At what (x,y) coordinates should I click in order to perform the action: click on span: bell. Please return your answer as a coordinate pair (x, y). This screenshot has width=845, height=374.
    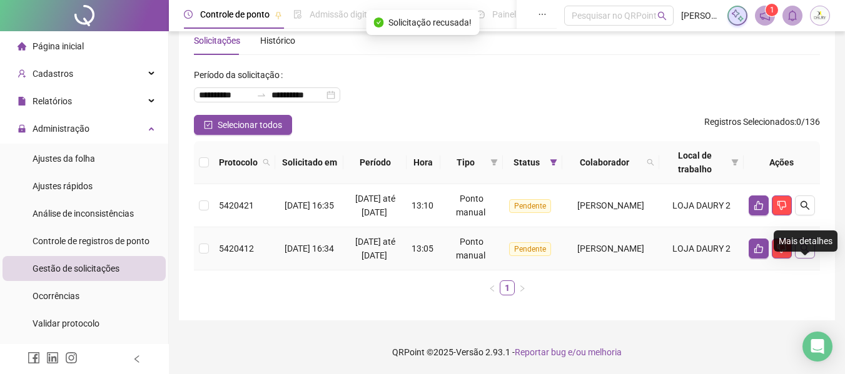
    Looking at the image, I should click on (792, 16).